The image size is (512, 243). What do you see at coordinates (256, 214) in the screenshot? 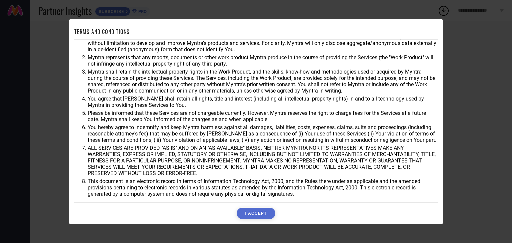
I see `button: I ACCEPT` at bounding box center [256, 214].